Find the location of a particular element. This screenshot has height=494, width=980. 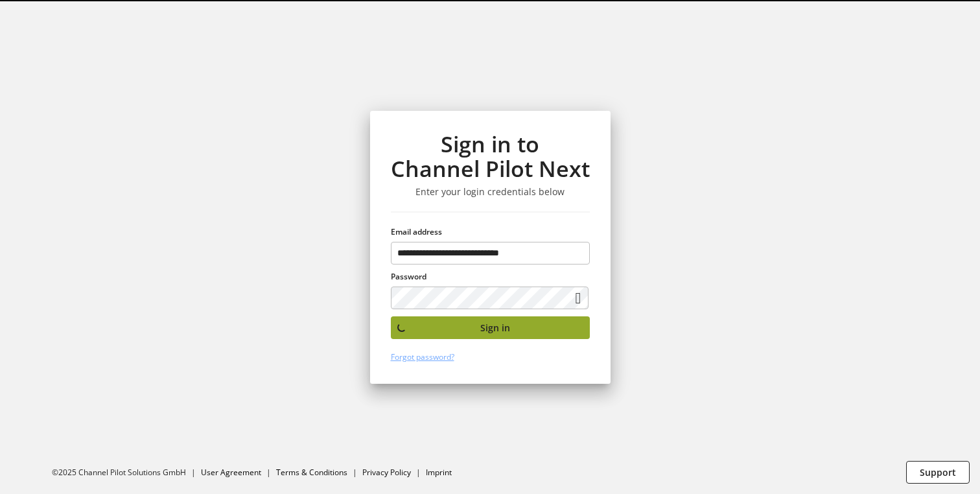

span: Email address is located at coordinates (416, 232).